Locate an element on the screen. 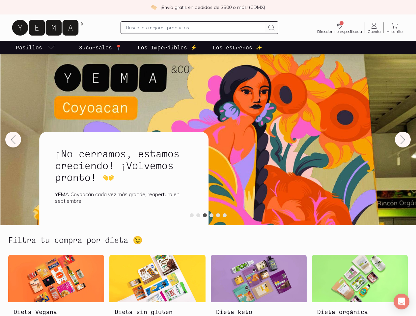 The height and width of the screenshot is (316, 416). img: Dieta Vegana is located at coordinates (56, 279).